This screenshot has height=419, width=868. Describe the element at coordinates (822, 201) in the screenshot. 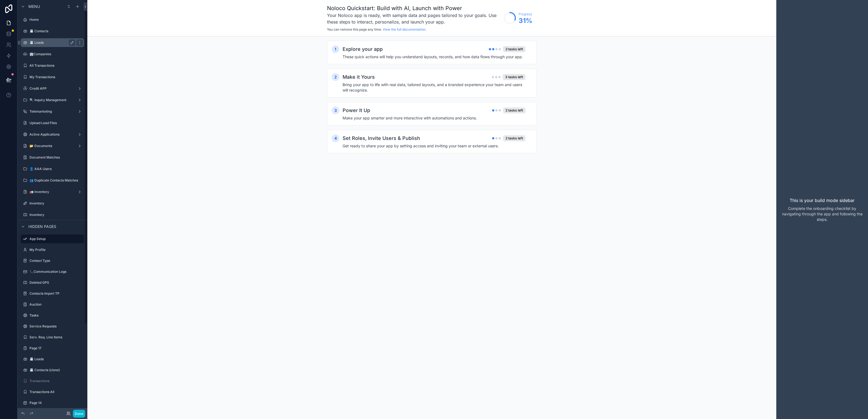

I see `p: This is your build mode sidebar` at that location.